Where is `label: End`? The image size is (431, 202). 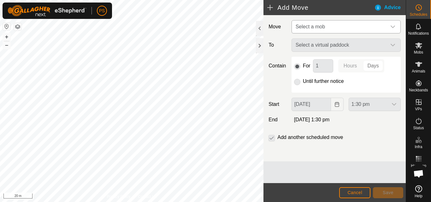
label: End is located at coordinates (277, 120).